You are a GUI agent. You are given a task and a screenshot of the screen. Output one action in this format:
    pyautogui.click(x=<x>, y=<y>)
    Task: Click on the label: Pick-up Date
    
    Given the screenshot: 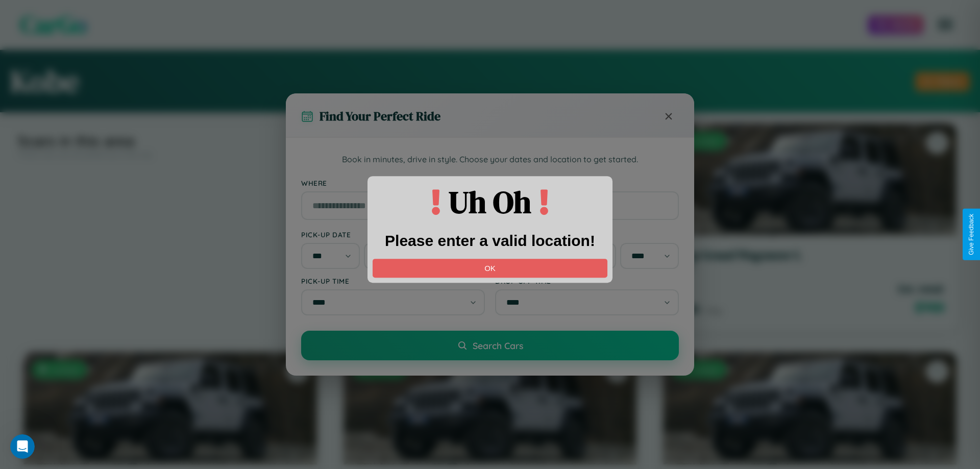 What is the action you would take?
    pyautogui.click(x=393, y=234)
    